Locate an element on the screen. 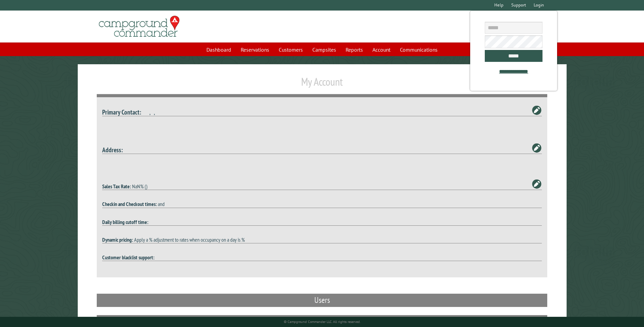 This screenshot has width=644, height=327. a: Customers is located at coordinates (291, 50).